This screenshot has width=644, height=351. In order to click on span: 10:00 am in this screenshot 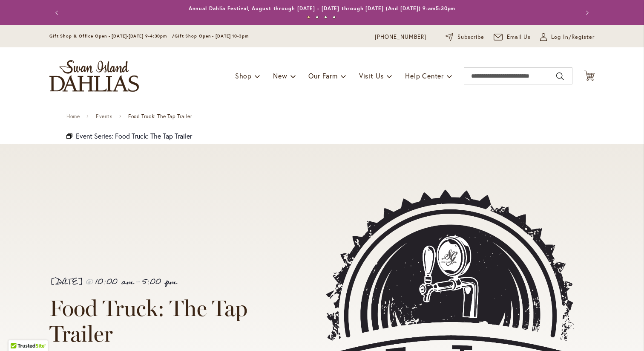, I will do `click(114, 282)`.